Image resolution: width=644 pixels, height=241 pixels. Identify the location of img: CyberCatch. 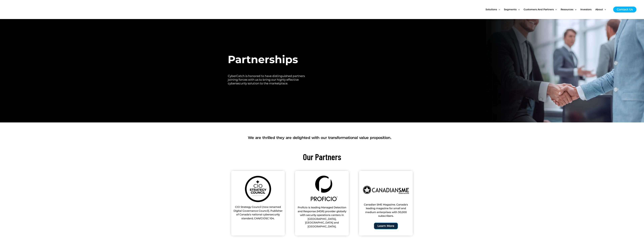
(26, 9).